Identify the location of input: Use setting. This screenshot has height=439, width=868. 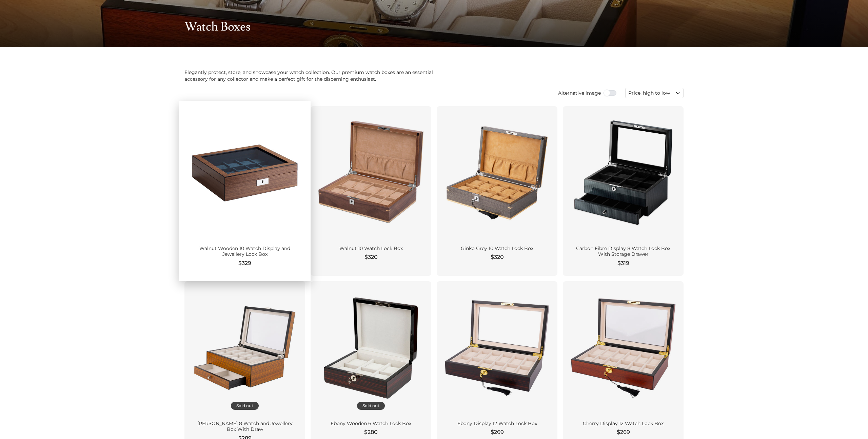
(610, 93).